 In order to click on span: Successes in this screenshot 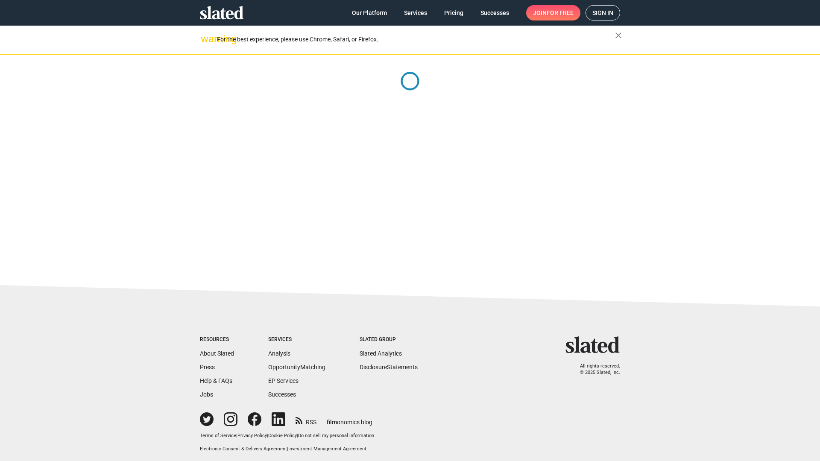, I will do `click(494, 13)`.